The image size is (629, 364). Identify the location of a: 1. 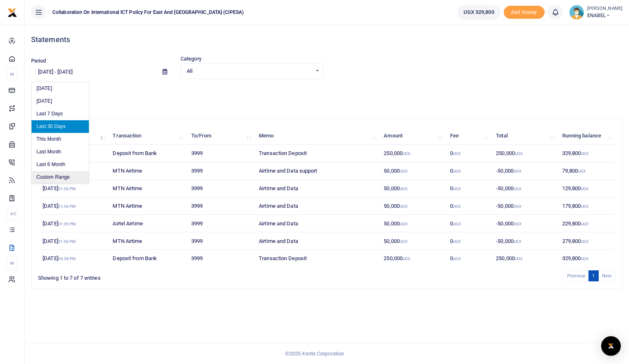
(593, 276).